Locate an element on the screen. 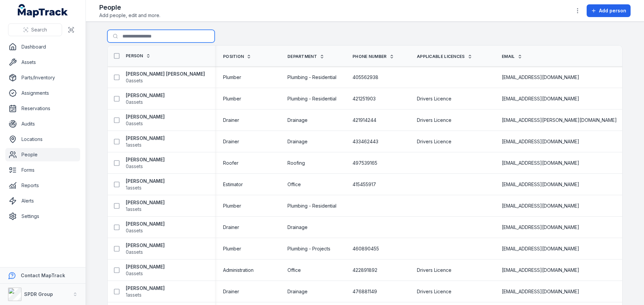  span: Add people, edit and more. is located at coordinates (130, 15).